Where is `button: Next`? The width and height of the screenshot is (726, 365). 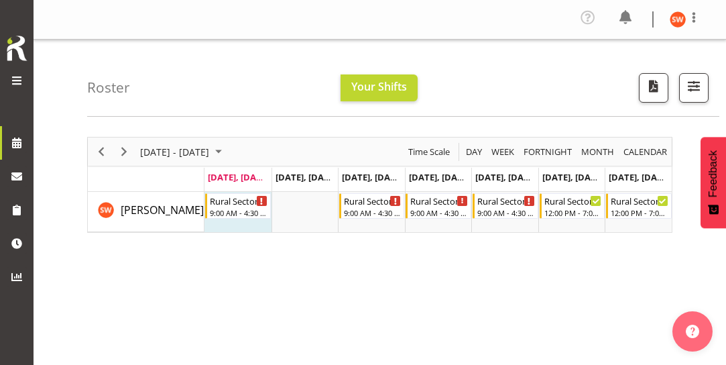
button: Next is located at coordinates (124, 151).